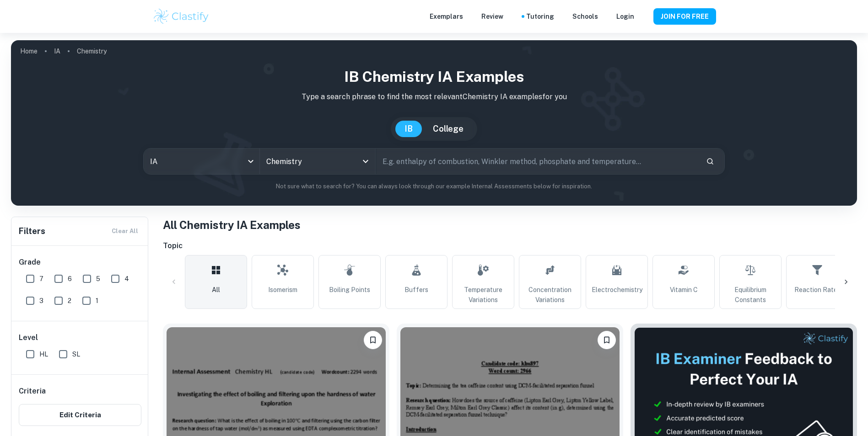  Describe the element at coordinates (540, 16) in the screenshot. I see `div: Tutoring` at that location.